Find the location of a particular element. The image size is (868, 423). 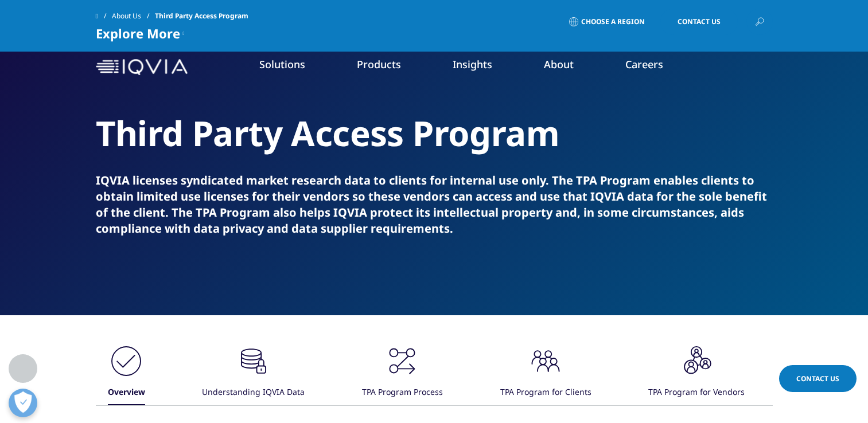

h2: Third Party Access Program is located at coordinates (434, 133).